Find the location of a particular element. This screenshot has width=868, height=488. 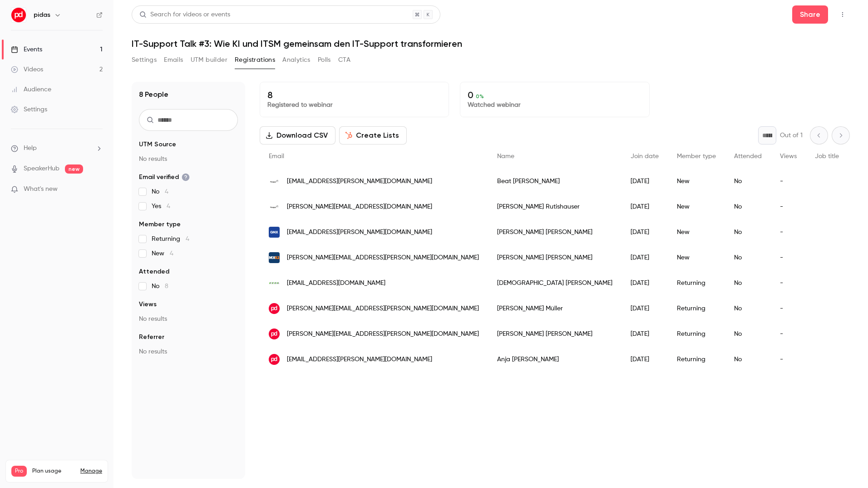

img: keba.com is located at coordinates (274, 283).